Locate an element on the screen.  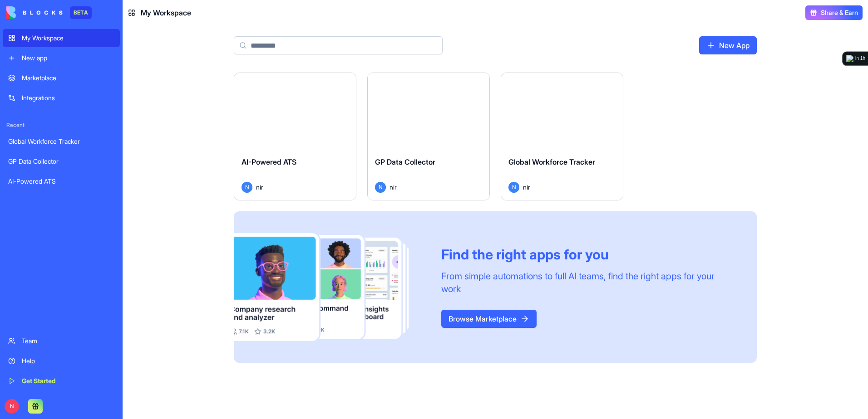
a: Integrations is located at coordinates (61, 98).